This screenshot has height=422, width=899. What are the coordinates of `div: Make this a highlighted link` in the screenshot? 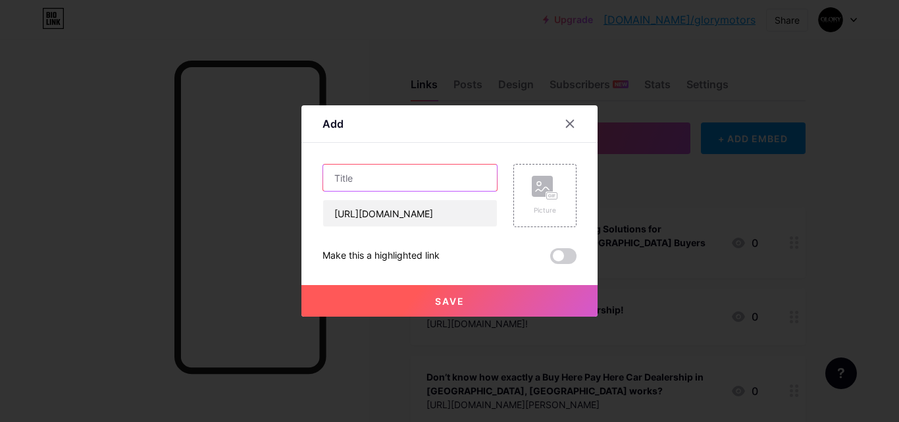 It's located at (381, 256).